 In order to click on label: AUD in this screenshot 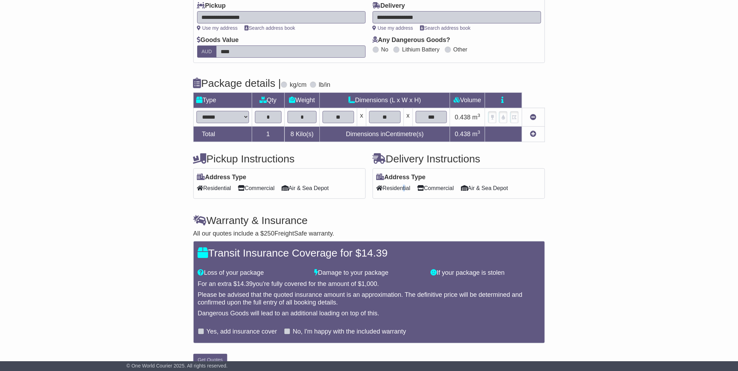, I will do `click(207, 51)`.